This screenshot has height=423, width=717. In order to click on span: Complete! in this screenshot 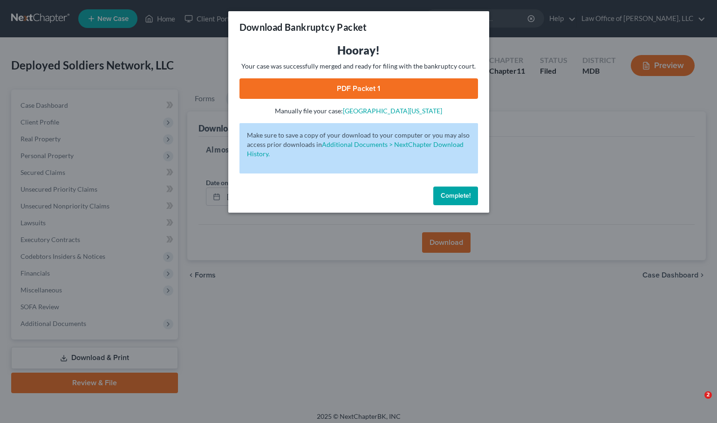, I will do `click(456, 195)`.